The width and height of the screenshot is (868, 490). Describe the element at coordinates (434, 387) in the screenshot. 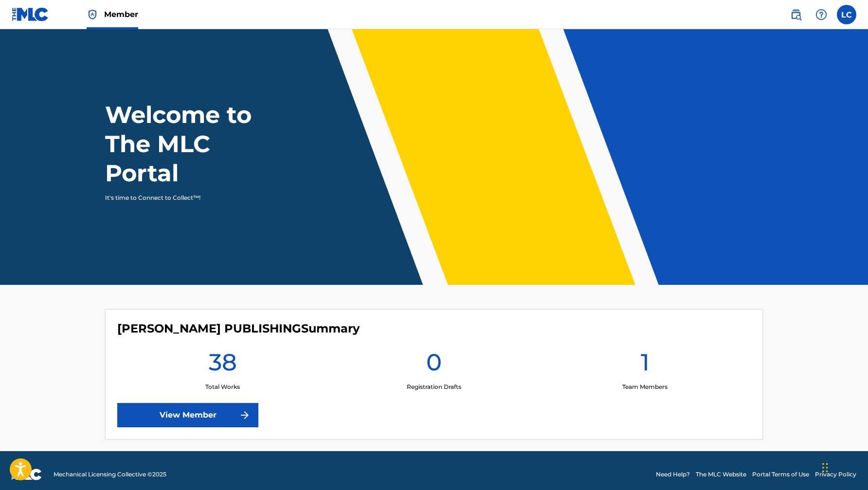

I see `p: Registration Drafts` at that location.